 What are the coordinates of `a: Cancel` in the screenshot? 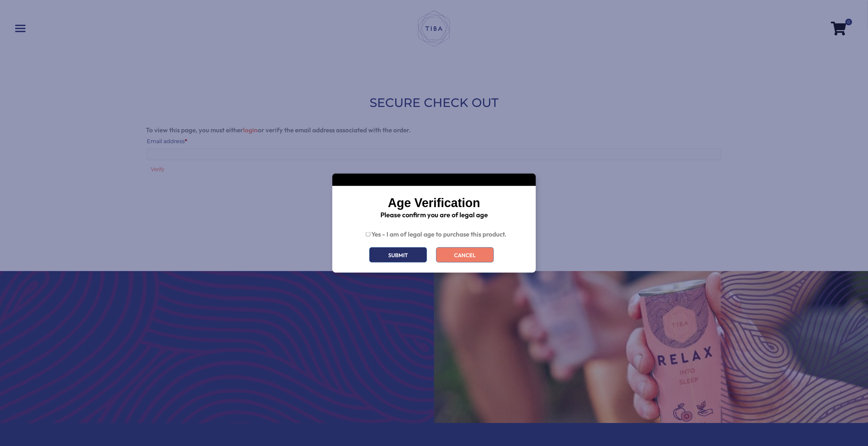 It's located at (464, 255).